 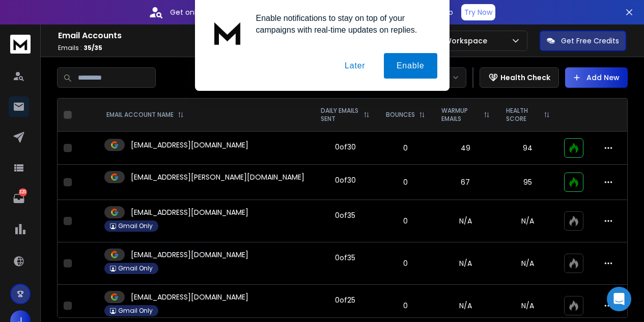 What do you see at coordinates (400, 115) in the screenshot?
I see `p: BOUNCES` at bounding box center [400, 115].